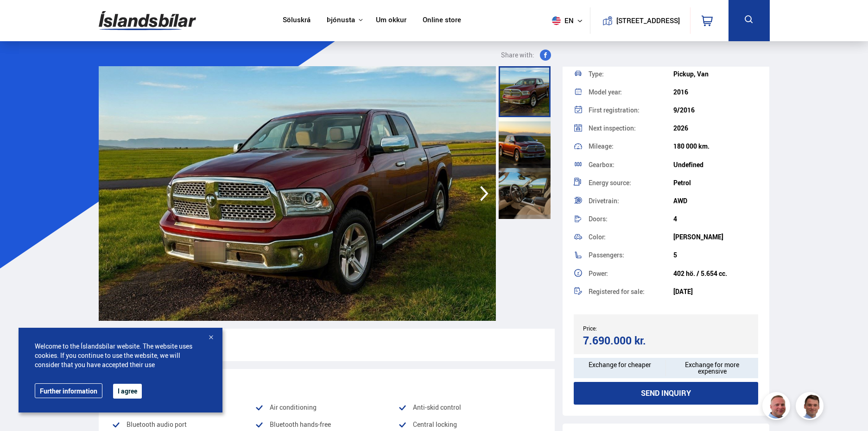 The image size is (868, 431). What do you see at coordinates (296, 20) in the screenshot?
I see `a: Söluskrá` at bounding box center [296, 20].